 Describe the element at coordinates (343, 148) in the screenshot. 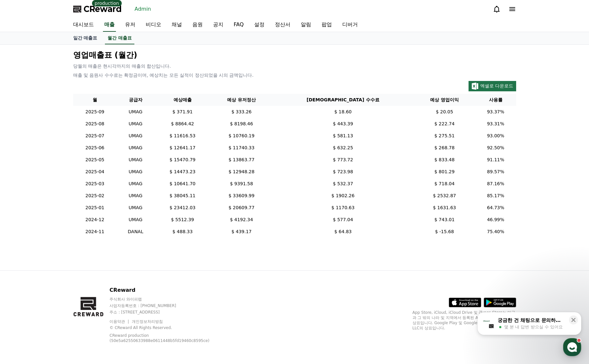

I see `td: $ 632.25` at that location.